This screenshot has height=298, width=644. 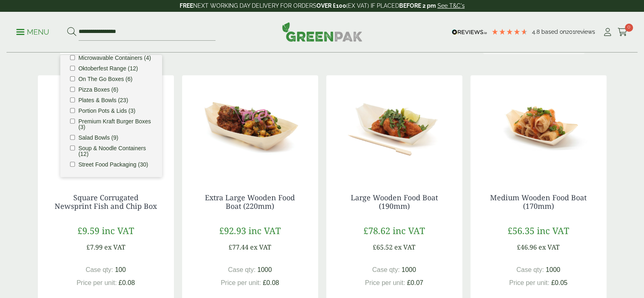 What do you see at coordinates (33, 31) in the screenshot?
I see `a: Menu` at bounding box center [33, 31].